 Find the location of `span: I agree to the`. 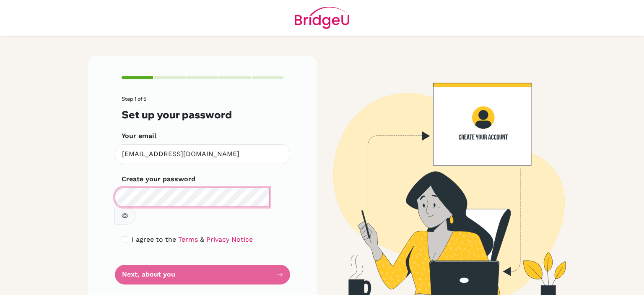

span: I agree to the is located at coordinates (154, 239).